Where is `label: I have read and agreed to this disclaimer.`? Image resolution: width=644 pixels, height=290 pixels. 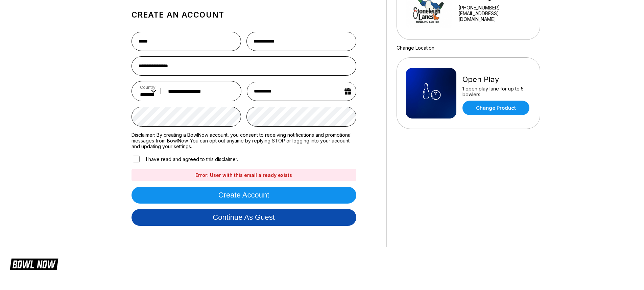 label: I have read and agreed to this disclaimer. is located at coordinates (184, 159).